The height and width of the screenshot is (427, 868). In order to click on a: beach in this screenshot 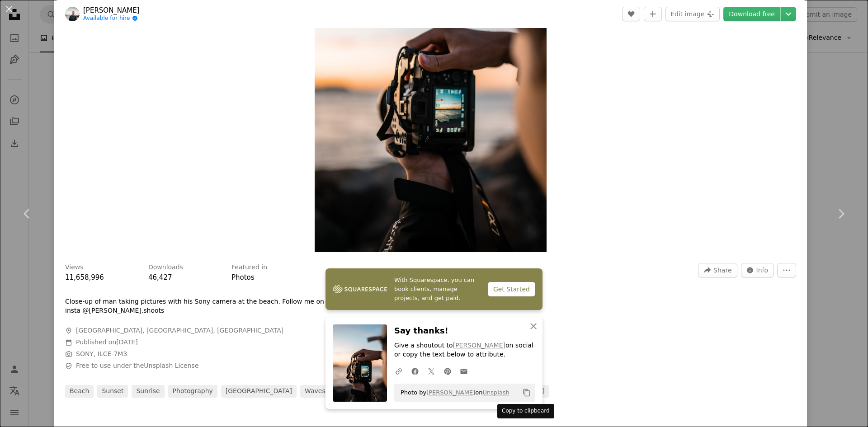, I will do `click(79, 392)`.